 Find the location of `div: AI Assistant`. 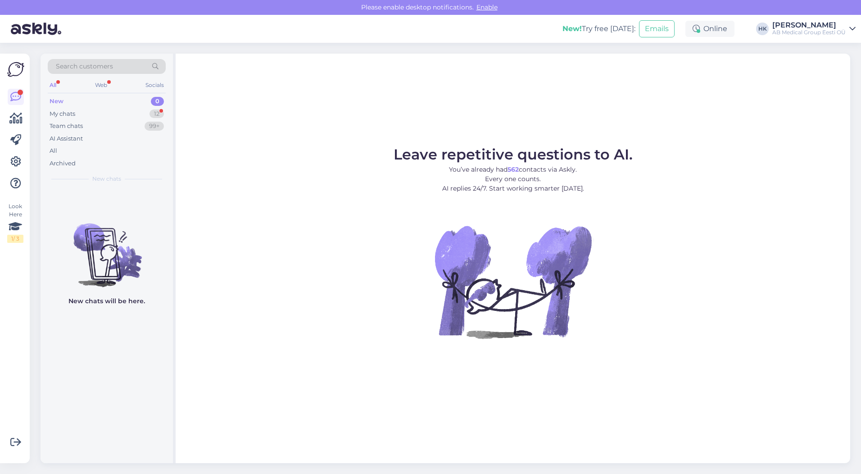

div: AI Assistant is located at coordinates (66, 139).